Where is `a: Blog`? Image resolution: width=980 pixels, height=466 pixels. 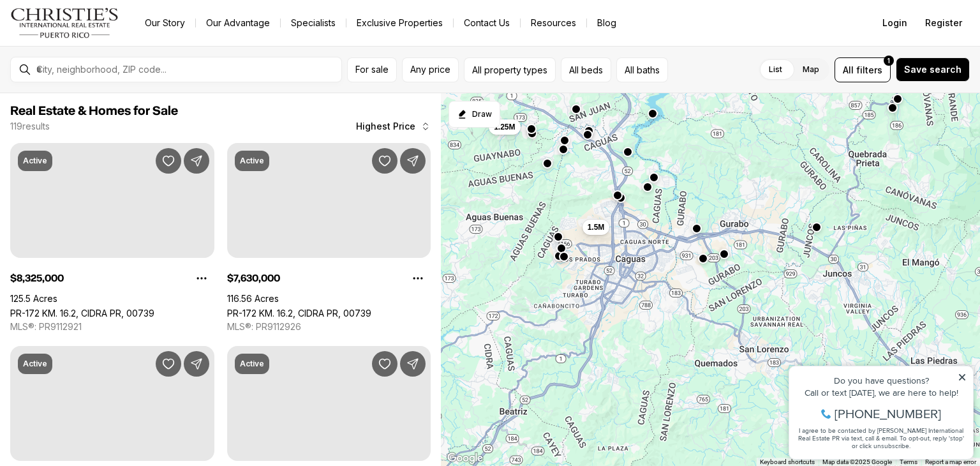
a: Blog is located at coordinates (607, 23).